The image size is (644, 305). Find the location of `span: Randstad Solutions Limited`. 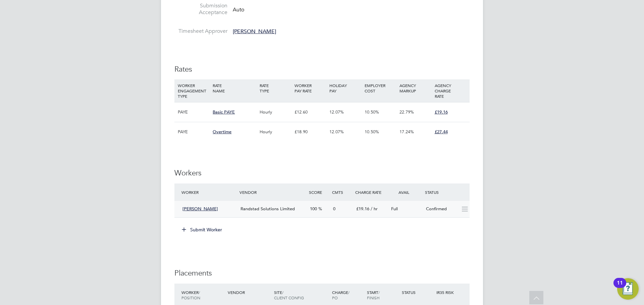

span: Randstad Solutions Limited is located at coordinates (268, 209).